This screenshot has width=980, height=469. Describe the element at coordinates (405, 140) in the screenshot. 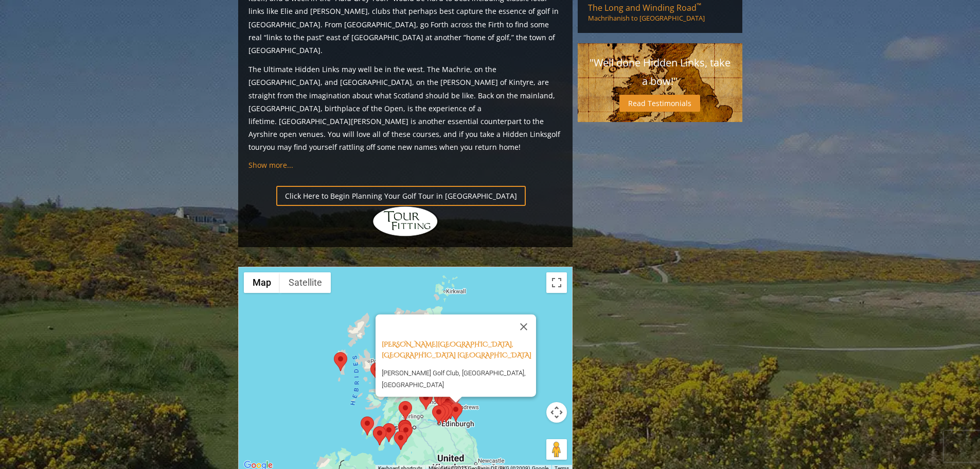

I see `a: golf tour` at that location.